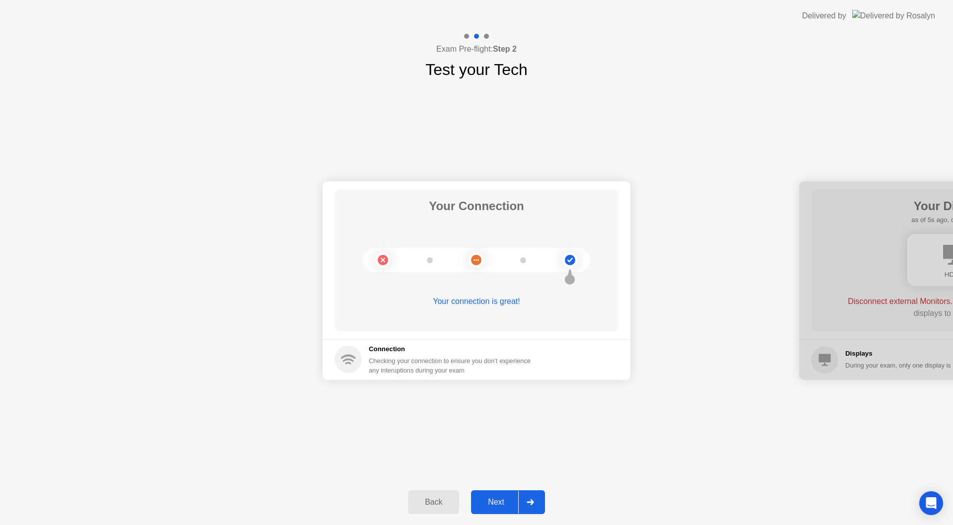  Describe the element at coordinates (477, 301) in the screenshot. I see `div: Your connection is great!` at that location.